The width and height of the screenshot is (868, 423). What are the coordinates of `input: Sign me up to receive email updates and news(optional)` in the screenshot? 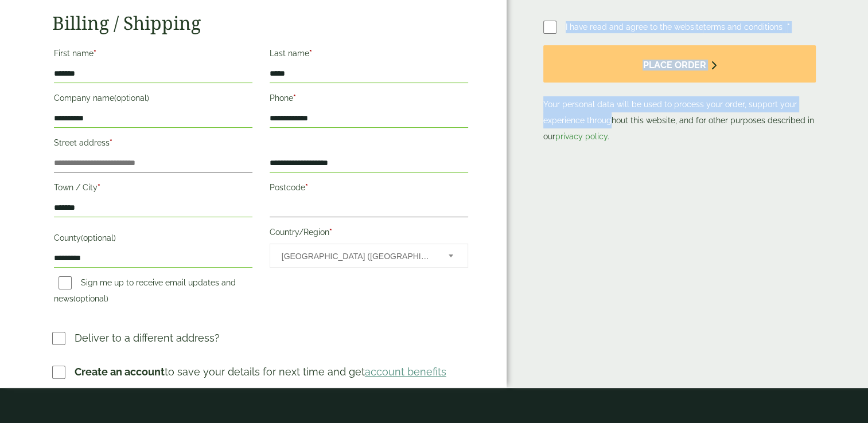 It's located at (65, 283).